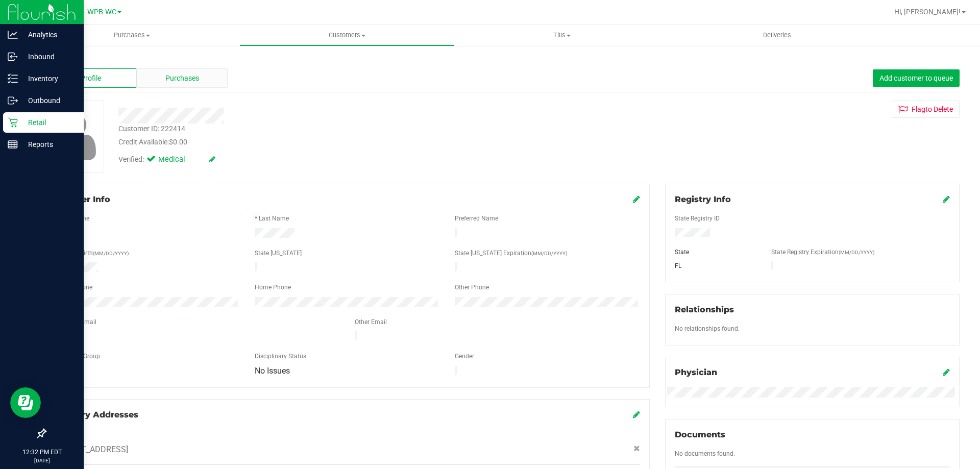 The height and width of the screenshot is (469, 980). I want to click on span: Physician, so click(696, 372).